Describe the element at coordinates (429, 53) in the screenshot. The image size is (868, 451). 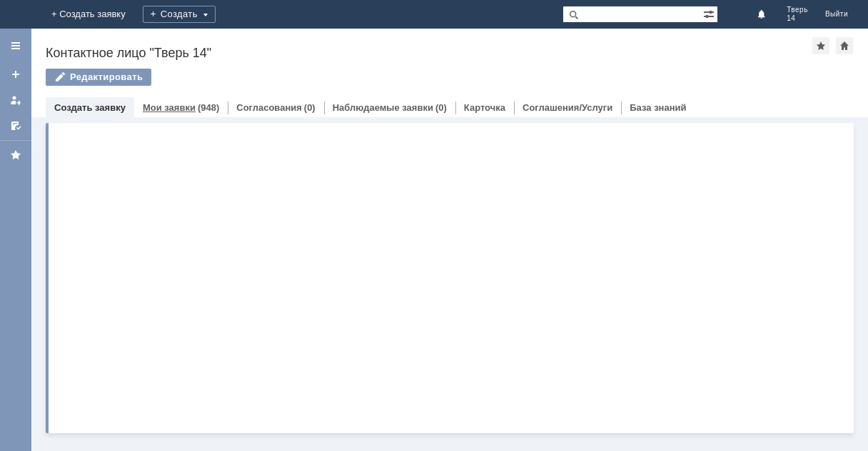
I see `div: Контактное лицо "Тверь 14"` at that location.